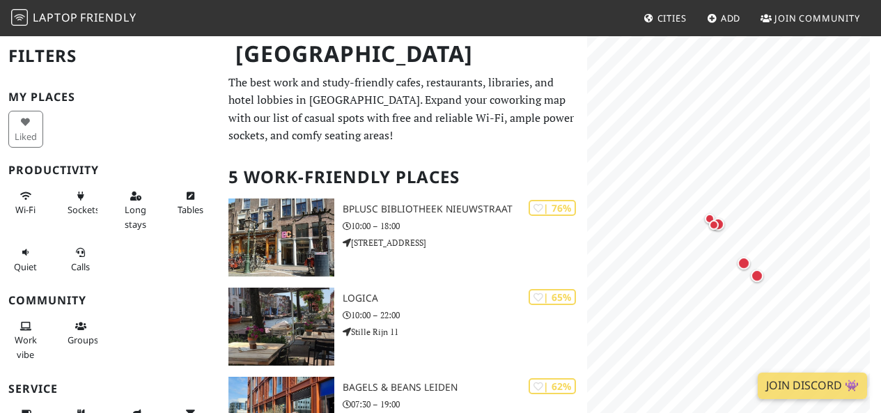 The height and width of the screenshot is (413, 881). I want to click on img: Logica, so click(282, 327).